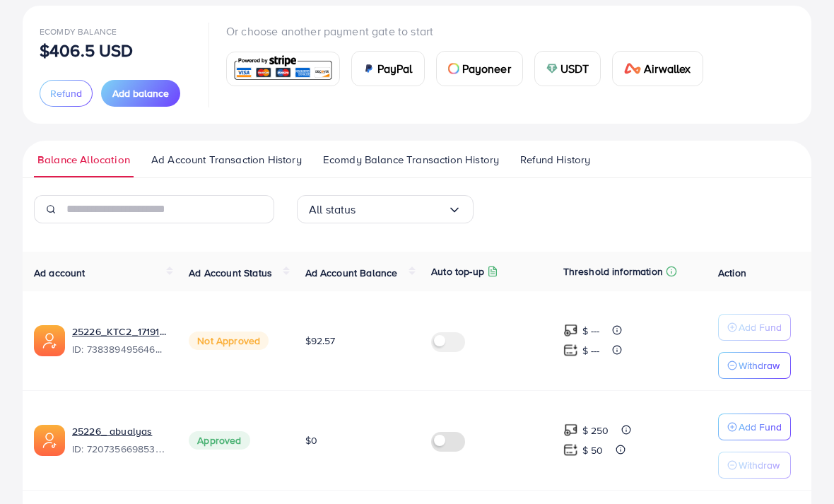 This screenshot has width=834, height=504. What do you see at coordinates (66, 93) in the screenshot?
I see `span: Refund` at bounding box center [66, 93].